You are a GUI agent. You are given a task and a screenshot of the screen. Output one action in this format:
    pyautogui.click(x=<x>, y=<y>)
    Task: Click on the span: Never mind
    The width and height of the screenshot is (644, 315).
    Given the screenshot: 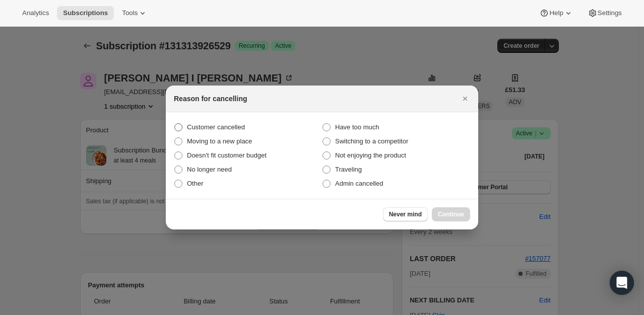 What is the action you would take?
    pyautogui.click(x=405, y=214)
    